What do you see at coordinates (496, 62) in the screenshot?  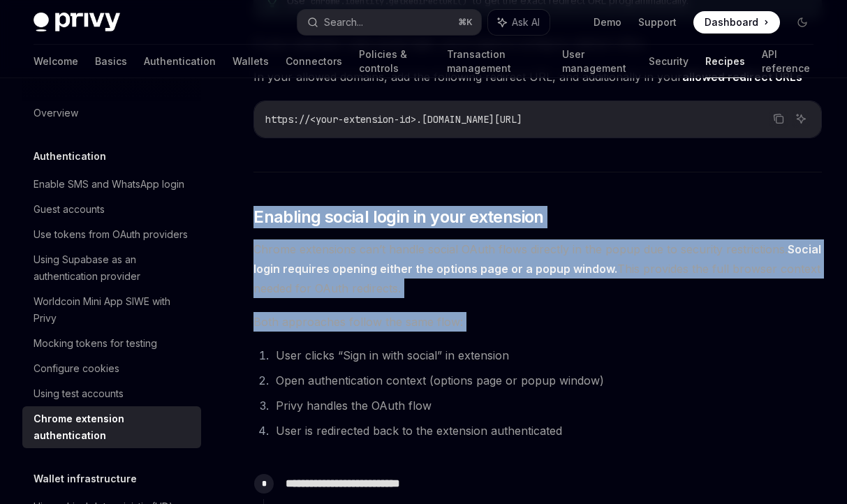 I see `a: Transaction management` at bounding box center [496, 62].